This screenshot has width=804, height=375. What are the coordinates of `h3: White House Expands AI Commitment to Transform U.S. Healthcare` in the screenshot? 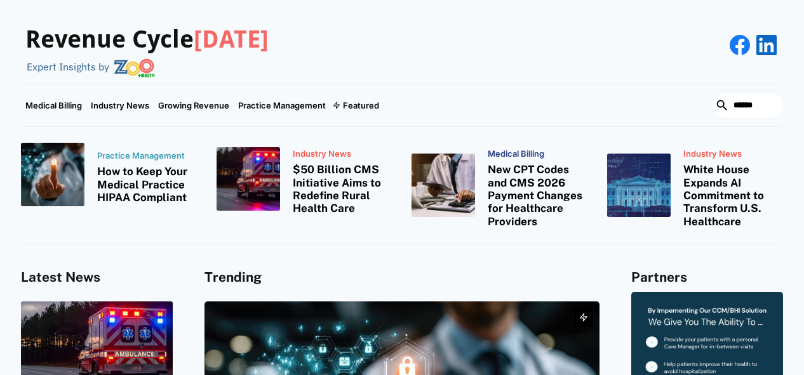 It's located at (734, 196).